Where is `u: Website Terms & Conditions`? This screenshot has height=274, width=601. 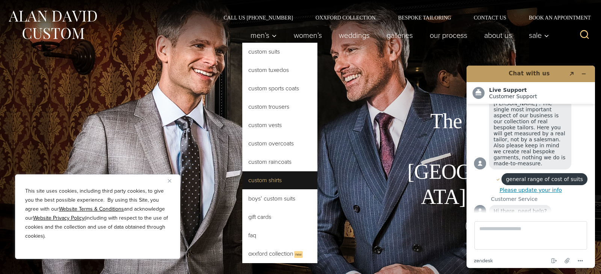
u: Website Terms & Conditions is located at coordinates (91, 209).